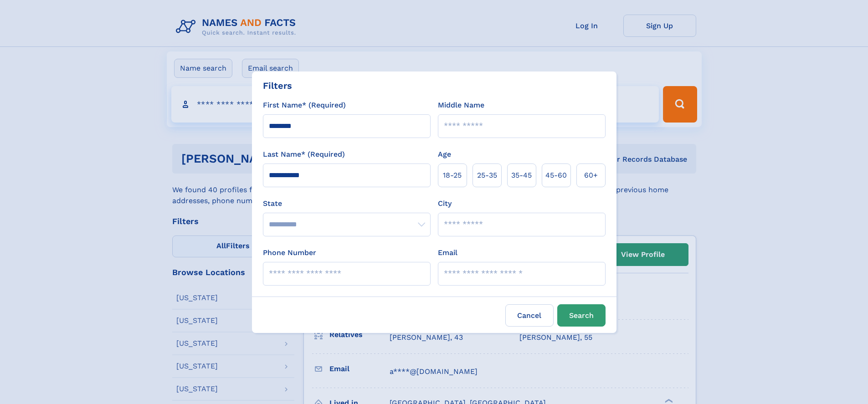 This screenshot has height=404, width=868. Describe the element at coordinates (448, 253) in the screenshot. I see `label: Email` at that location.